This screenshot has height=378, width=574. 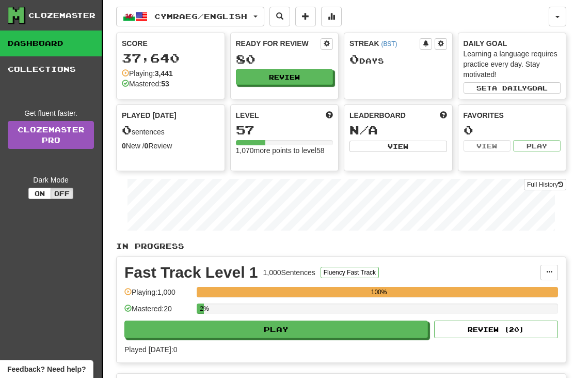 I want to click on div: Favorites, so click(x=512, y=115).